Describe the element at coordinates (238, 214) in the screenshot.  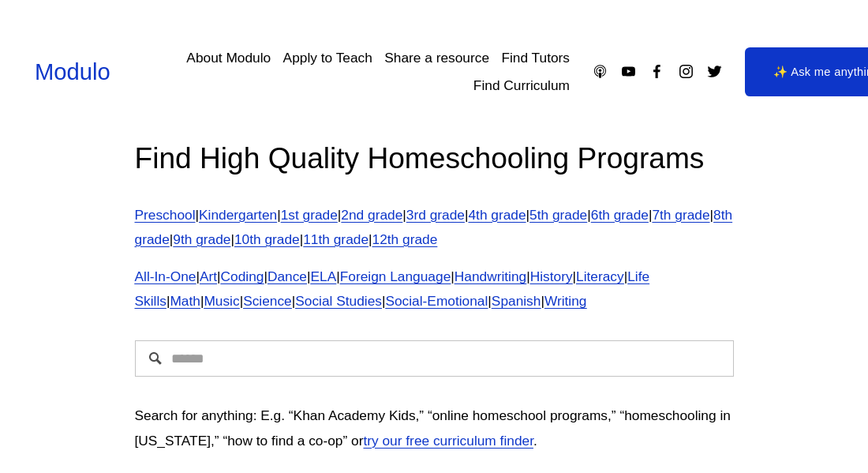
I see `a: Kindergarten` at that location.